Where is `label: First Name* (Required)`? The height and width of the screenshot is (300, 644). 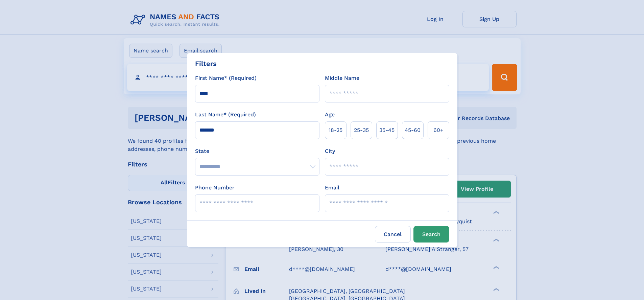 label: First Name* (Required) is located at coordinates (226, 78).